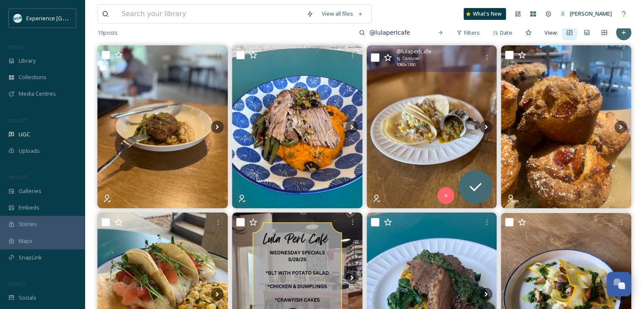 This screenshot has height=309, width=644. What do you see at coordinates (210, 14) in the screenshot?
I see `input: Search your library` at bounding box center [210, 14].